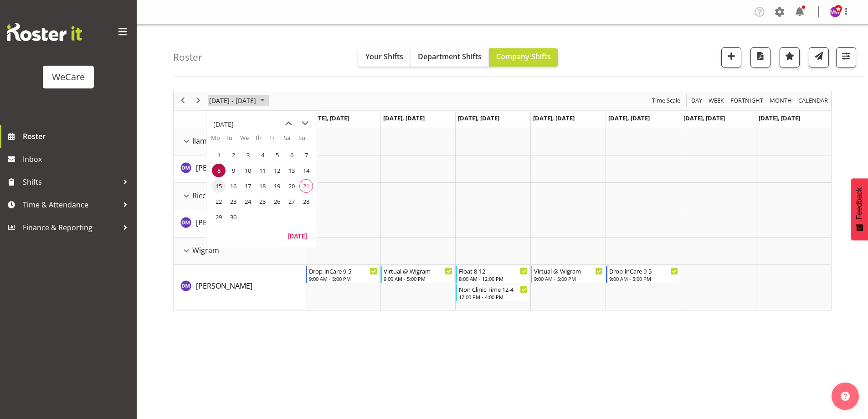 This screenshot has height=419, width=868. Describe the element at coordinates (781, 100) in the screenshot. I see `button: Timeline Month` at that location.